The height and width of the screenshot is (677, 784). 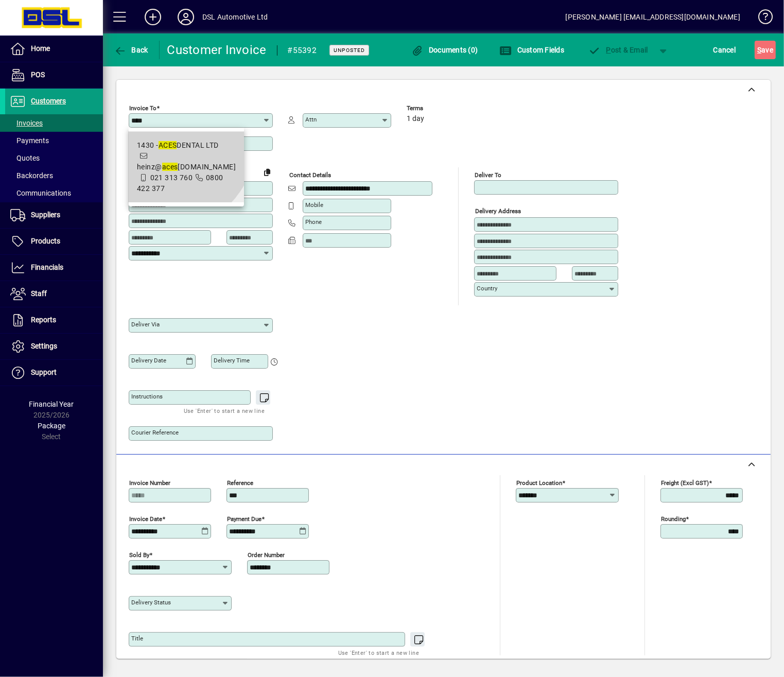 What do you see at coordinates (47, 267) in the screenshot?
I see `span: Financials` at bounding box center [47, 267].